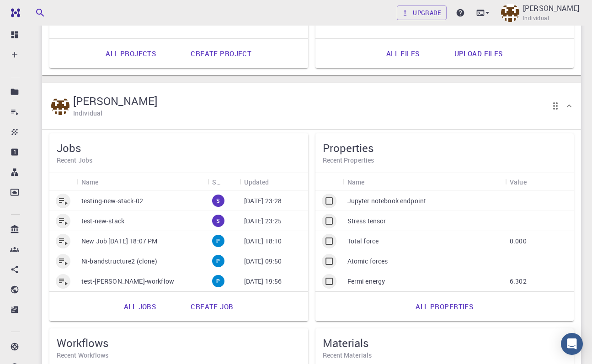 The image size is (592, 364). I want to click on p: Total force, so click(363, 241).